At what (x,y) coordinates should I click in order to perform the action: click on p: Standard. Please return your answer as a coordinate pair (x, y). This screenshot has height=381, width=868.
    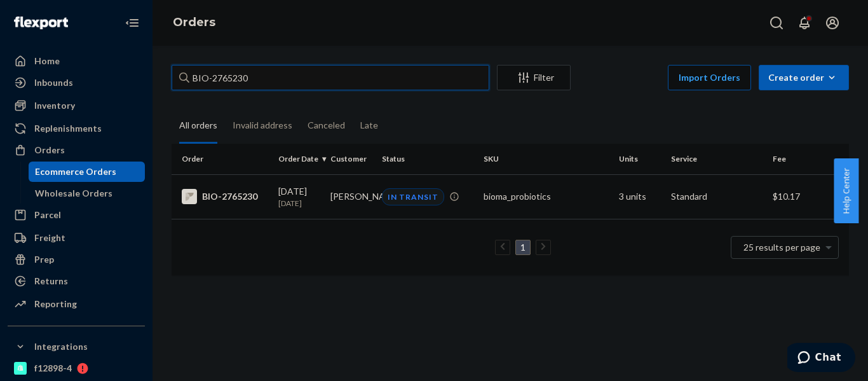
    Looking at the image, I should click on (717, 196).